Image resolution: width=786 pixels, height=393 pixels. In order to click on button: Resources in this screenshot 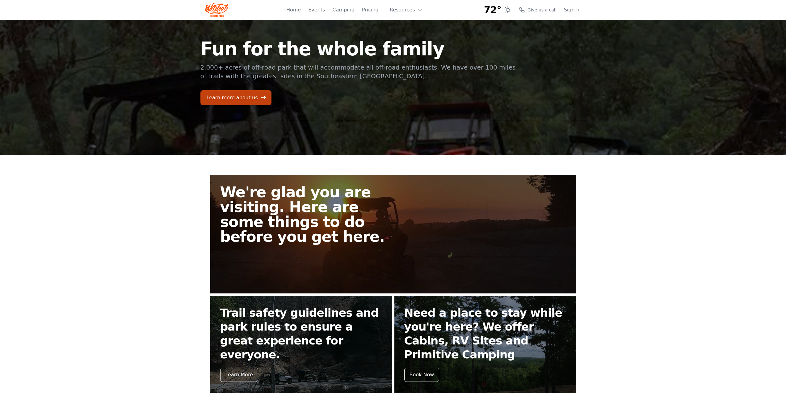, I will do `click(406, 10)`.